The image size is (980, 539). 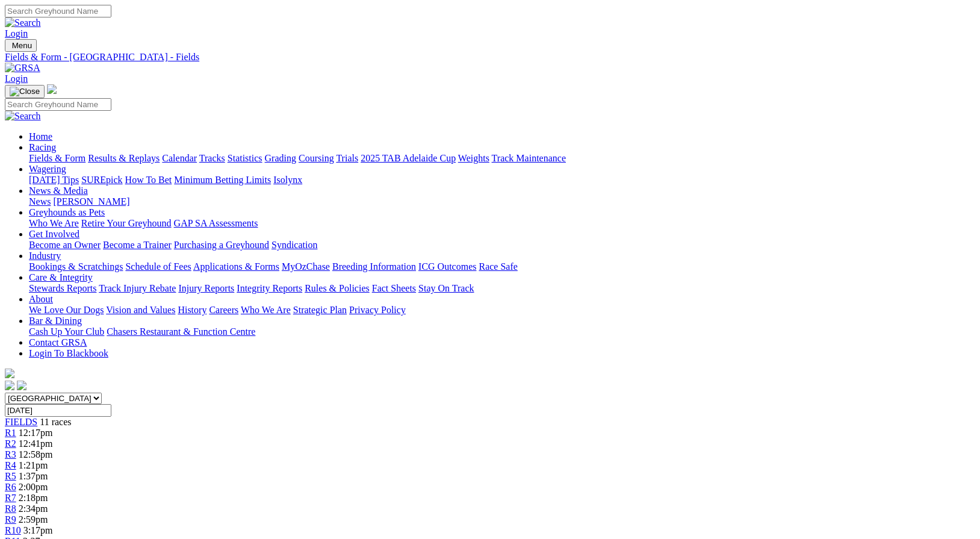 What do you see at coordinates (502, 267) in the screenshot?
I see `div: Industry` at bounding box center [502, 267].